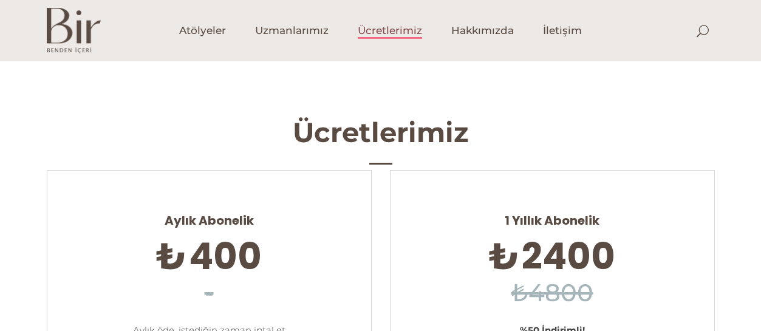 The height and width of the screenshot is (331, 761). Describe the element at coordinates (209, 215) in the screenshot. I see `span: Aylık Abonelik` at that location.